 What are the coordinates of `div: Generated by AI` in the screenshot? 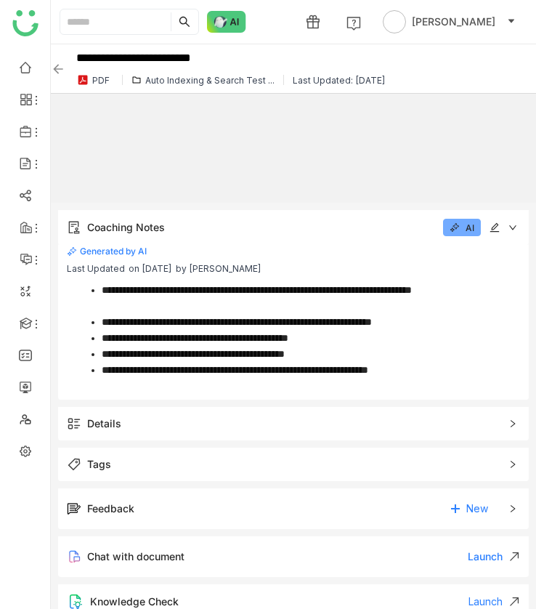 It's located at (107, 251).